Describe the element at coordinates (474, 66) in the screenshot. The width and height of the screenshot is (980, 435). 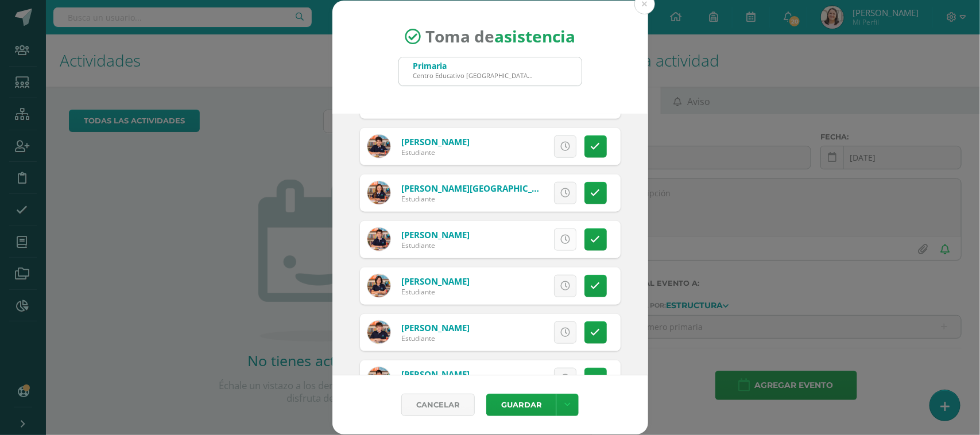
I see `div: Primaria` at that location.